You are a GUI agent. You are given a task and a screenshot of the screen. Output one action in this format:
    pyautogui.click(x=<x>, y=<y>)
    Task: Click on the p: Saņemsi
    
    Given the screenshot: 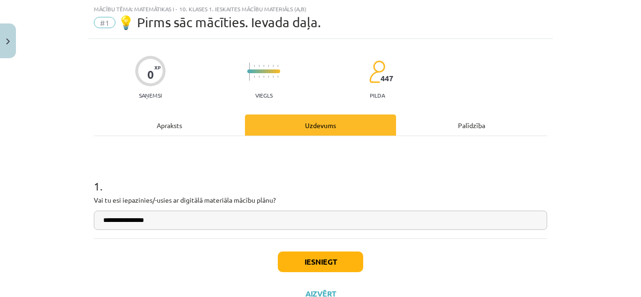 What is the action you would take?
    pyautogui.click(x=150, y=95)
    